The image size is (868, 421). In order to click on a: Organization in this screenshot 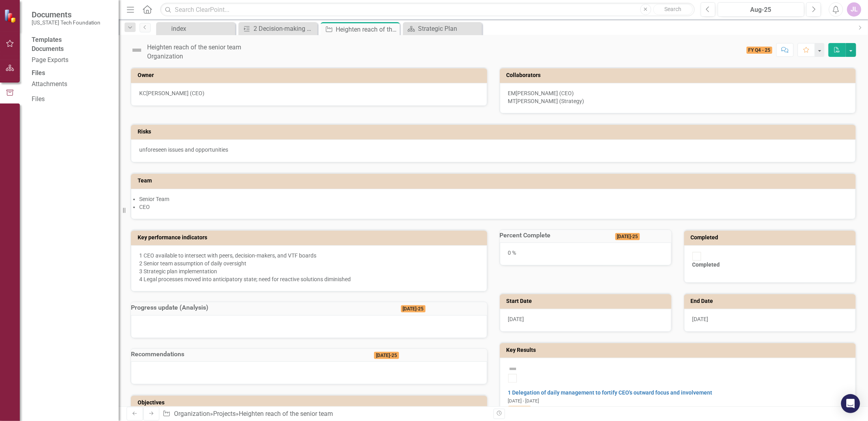, I will do `click(192, 414)`.